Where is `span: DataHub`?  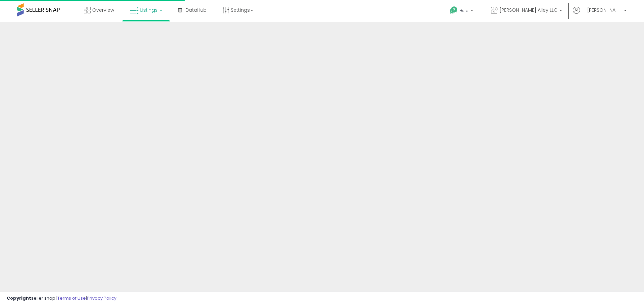
span: DataHub is located at coordinates (196, 10).